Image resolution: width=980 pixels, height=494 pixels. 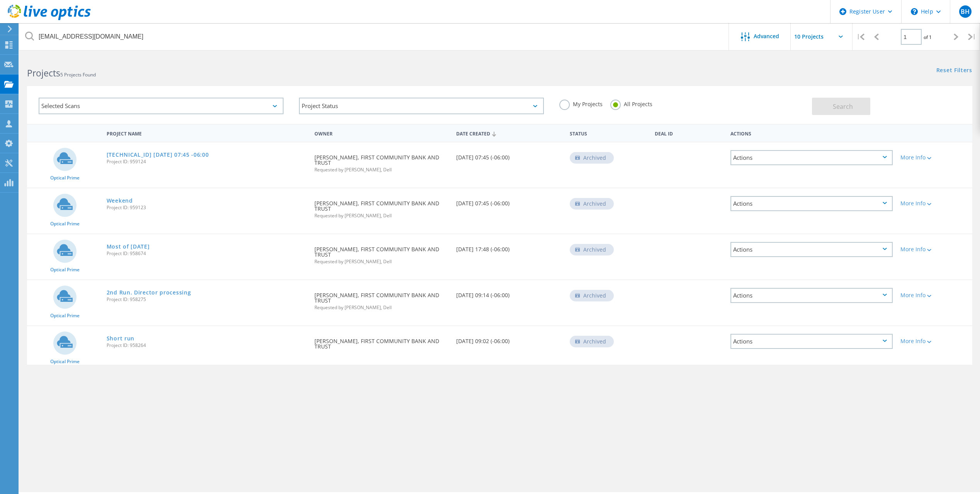 I want to click on label: All Projects, so click(x=631, y=103).